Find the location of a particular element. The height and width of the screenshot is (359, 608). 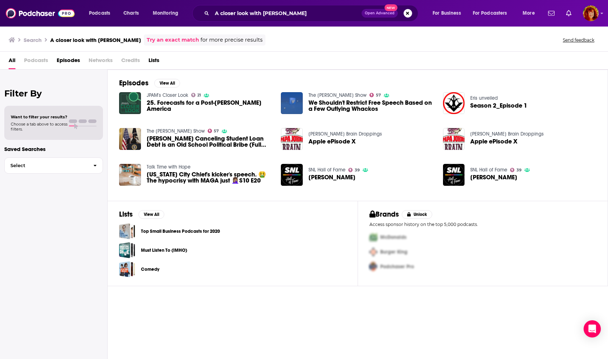

a: We Shouldn't Restrict Free Speech Based on a Few Outlying Whackos is located at coordinates (292, 103).